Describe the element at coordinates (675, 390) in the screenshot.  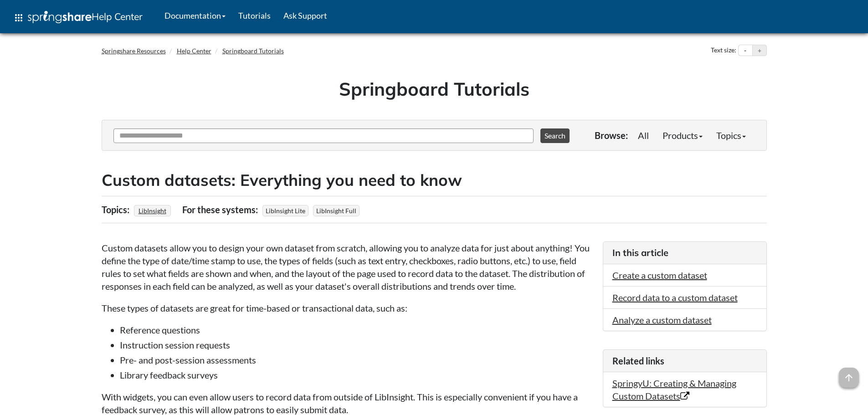
I see `a: SpringyU: Creating & Managing Custom Datasets` at that location.